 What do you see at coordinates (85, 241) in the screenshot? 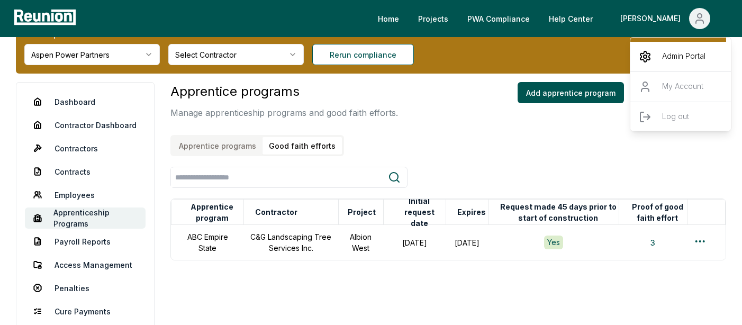
I see `a: Payroll Reports` at bounding box center [85, 241].